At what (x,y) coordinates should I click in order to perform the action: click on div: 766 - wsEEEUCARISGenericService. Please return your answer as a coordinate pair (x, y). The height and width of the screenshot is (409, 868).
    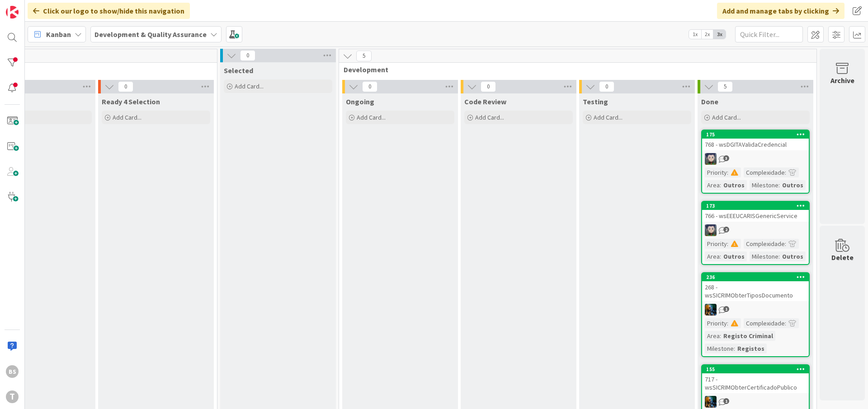
    Looking at the image, I should click on (755, 215).